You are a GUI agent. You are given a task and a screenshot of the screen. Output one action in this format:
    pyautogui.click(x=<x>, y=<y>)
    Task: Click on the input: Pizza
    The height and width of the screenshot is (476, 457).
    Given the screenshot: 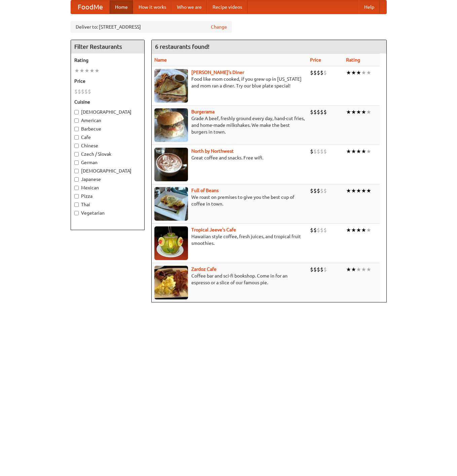 What is the action you would take?
    pyautogui.click(x=76, y=196)
    